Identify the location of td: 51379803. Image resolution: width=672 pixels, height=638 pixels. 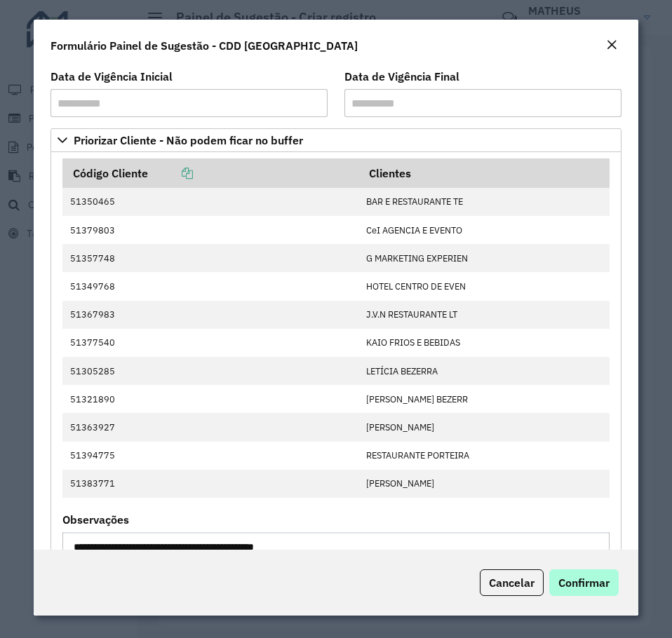
(211, 230).